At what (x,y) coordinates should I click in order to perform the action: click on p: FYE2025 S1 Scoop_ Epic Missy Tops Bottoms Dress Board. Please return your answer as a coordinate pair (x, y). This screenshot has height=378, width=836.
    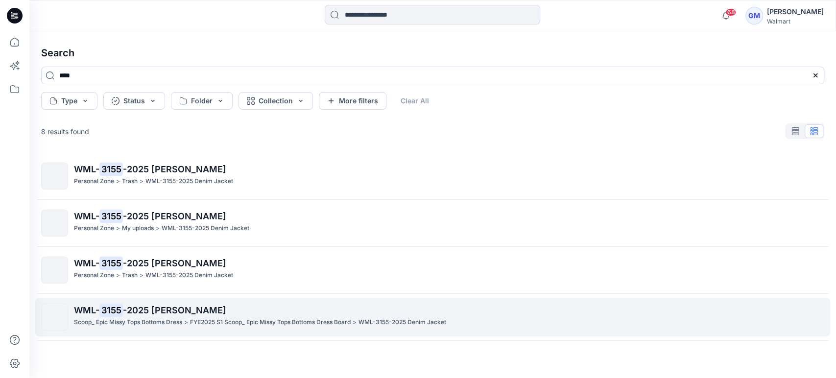
    Looking at the image, I should click on (270, 322).